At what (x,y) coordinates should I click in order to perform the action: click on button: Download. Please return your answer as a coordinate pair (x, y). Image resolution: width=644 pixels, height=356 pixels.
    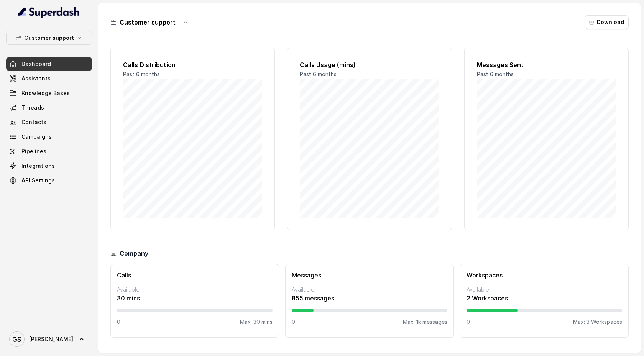
    Looking at the image, I should click on (606, 22).